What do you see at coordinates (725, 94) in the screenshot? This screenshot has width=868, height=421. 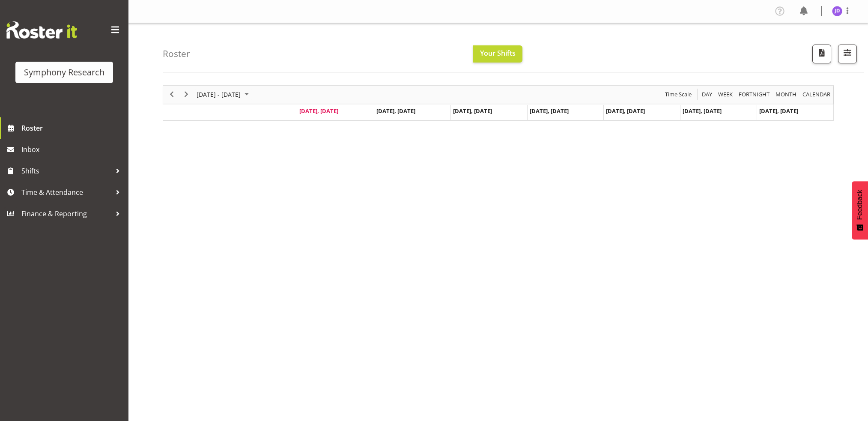 I see `button: Timeline Week` at bounding box center [725, 94].